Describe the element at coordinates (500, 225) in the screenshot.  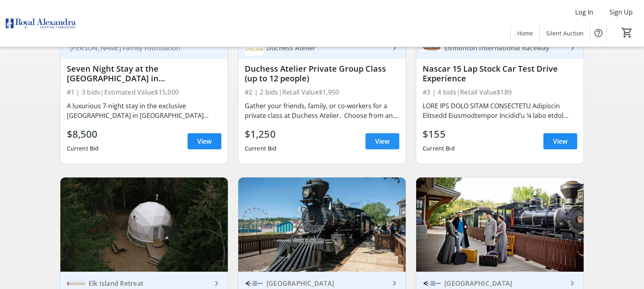
I see `img: Fort Edmonton Park | Behind the Scenes Tour + 2026 Family Day pass (Item 2)` at that location.